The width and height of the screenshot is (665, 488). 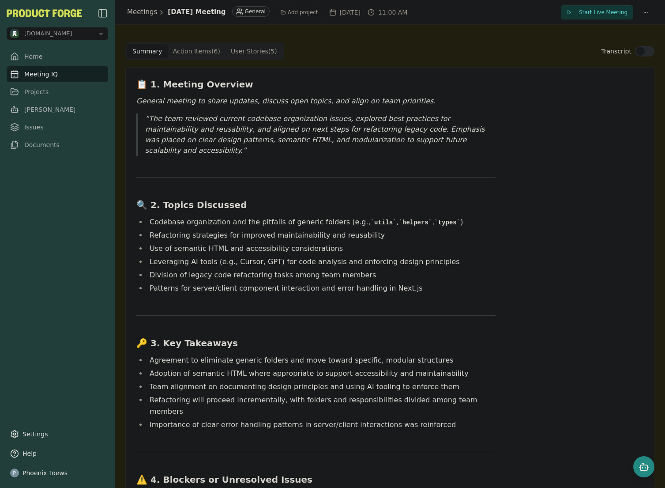 I want to click on p: The team reviewed current codebase organization issues, explored best practices for maintainabili..., so click(x=320, y=135).